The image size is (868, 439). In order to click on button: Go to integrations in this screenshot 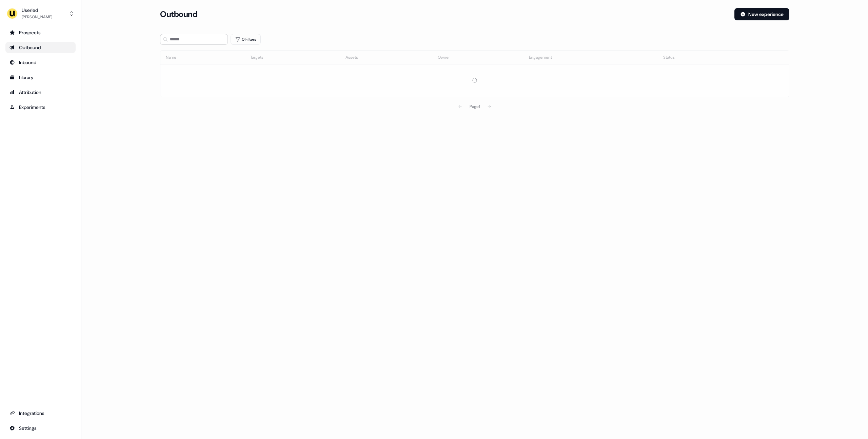, I will do `click(40, 428)`.